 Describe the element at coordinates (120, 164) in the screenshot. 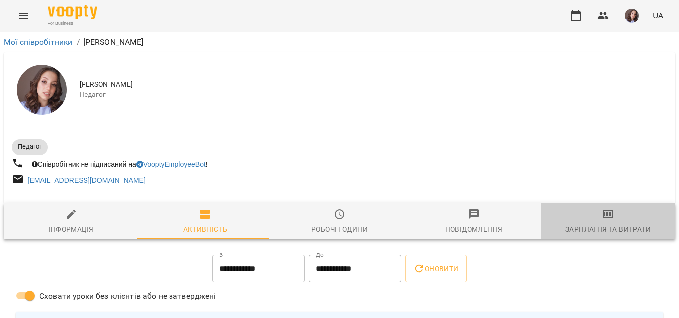

I see `div: Співробітник не підписаний на !` at that location.